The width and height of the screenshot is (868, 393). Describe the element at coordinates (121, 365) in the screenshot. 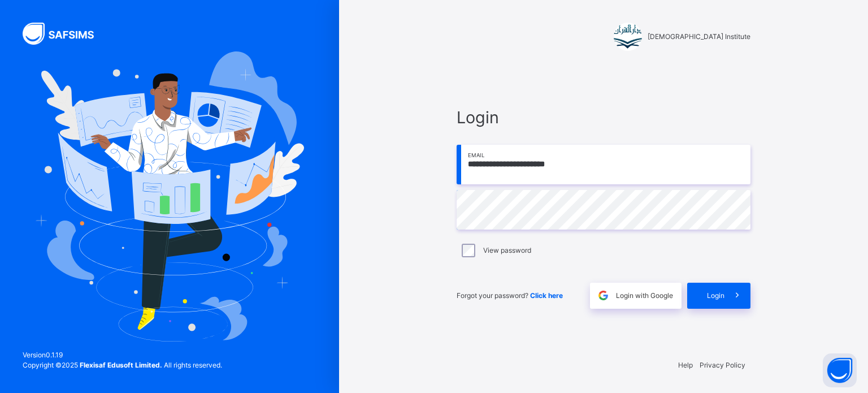

I see `strong: Flexisaf Edusoft Limited.` at that location.